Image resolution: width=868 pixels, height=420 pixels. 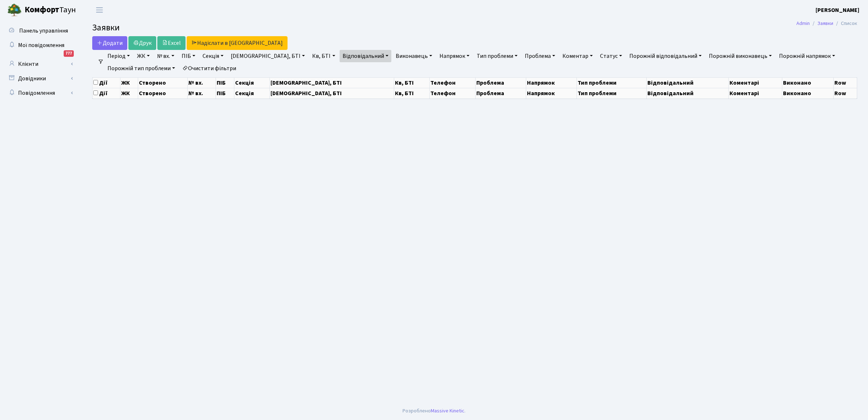 I want to click on a: Проблема, so click(x=540, y=57).